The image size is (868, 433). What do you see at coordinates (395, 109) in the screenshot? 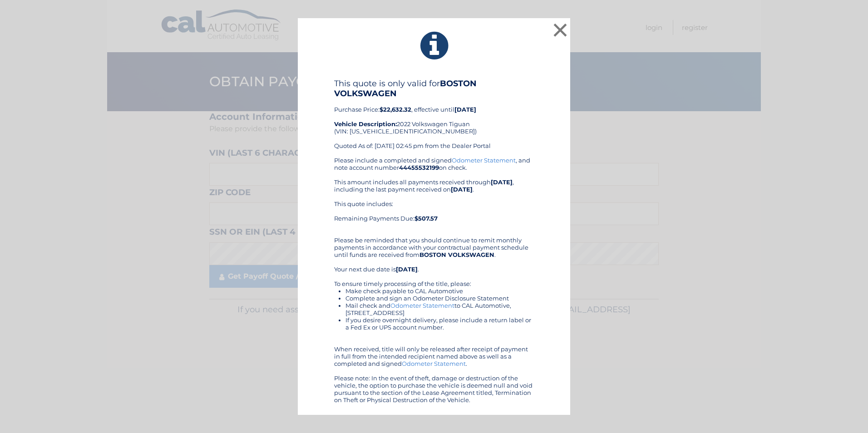
I see `b: $22,632.32` at bounding box center [395, 109].